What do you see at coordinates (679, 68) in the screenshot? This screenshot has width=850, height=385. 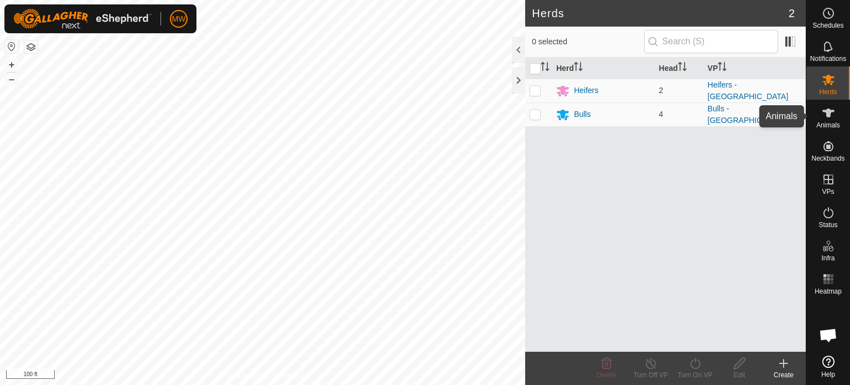 I see `th: Head` at bounding box center [679, 68].